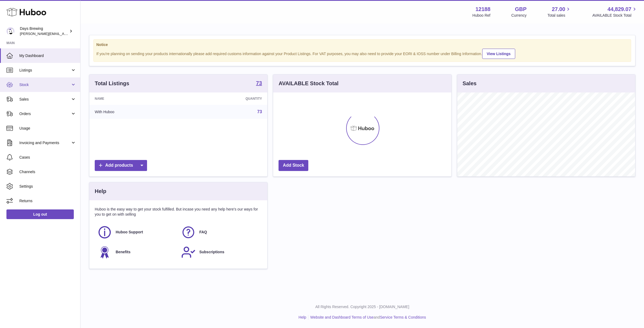 Image resolution: width=644 pixels, height=328 pixels. I want to click on h3: Help, so click(101, 191).